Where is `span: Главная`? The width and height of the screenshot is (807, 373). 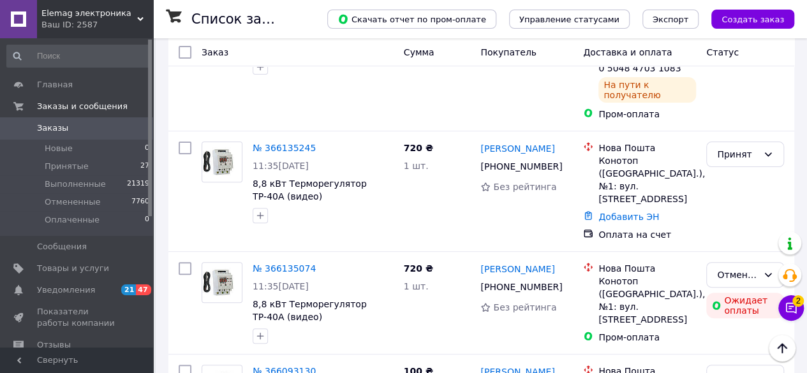 span: Главная is located at coordinates (55, 85).